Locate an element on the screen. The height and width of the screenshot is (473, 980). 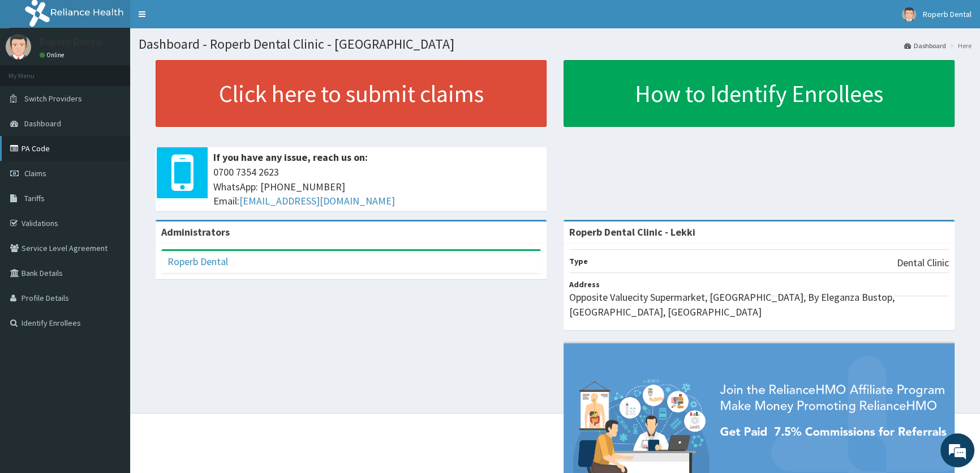
b: Administrators is located at coordinates (196, 232).